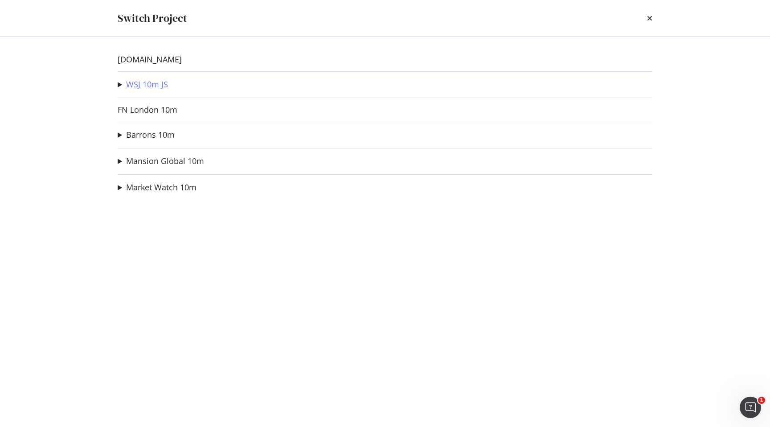 The image size is (770, 427). I want to click on a: Mansion Global 10m, so click(165, 161).